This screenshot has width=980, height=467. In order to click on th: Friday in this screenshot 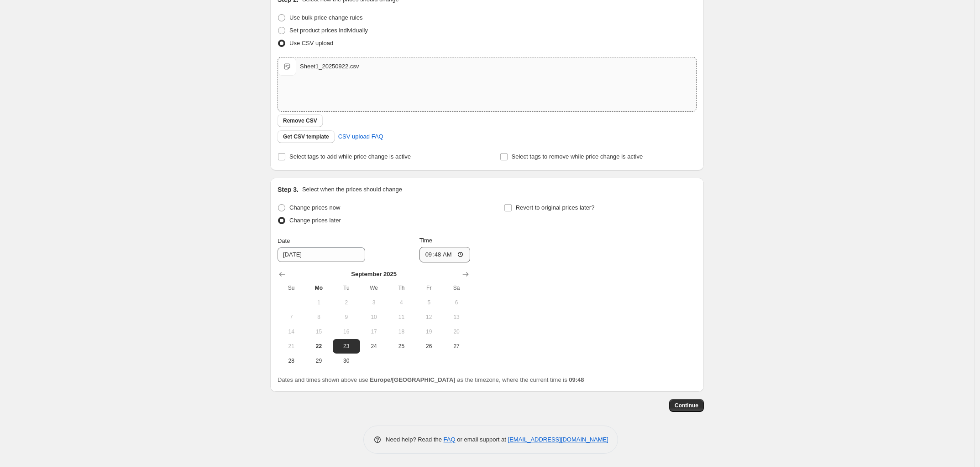, I will do `click(429, 288)`.